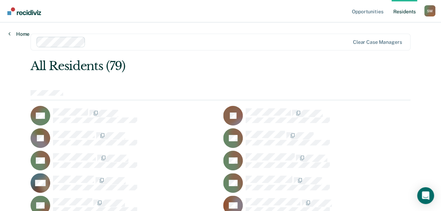 This screenshot has width=441, height=211. Describe the element at coordinates (19, 34) in the screenshot. I see `a: Home` at that location.